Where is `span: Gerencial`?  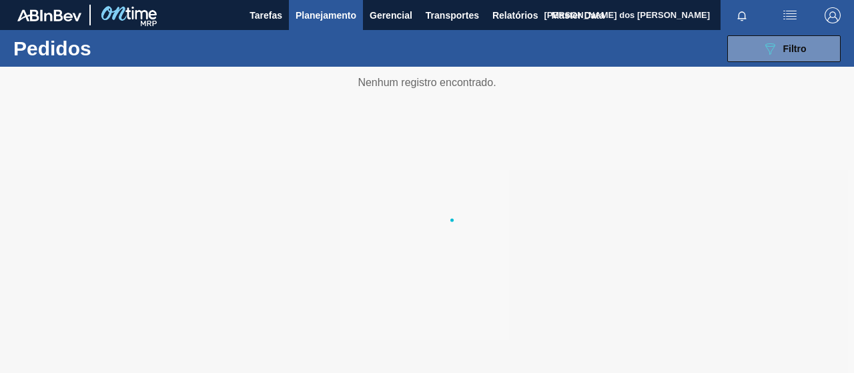 span: Gerencial is located at coordinates (391, 15).